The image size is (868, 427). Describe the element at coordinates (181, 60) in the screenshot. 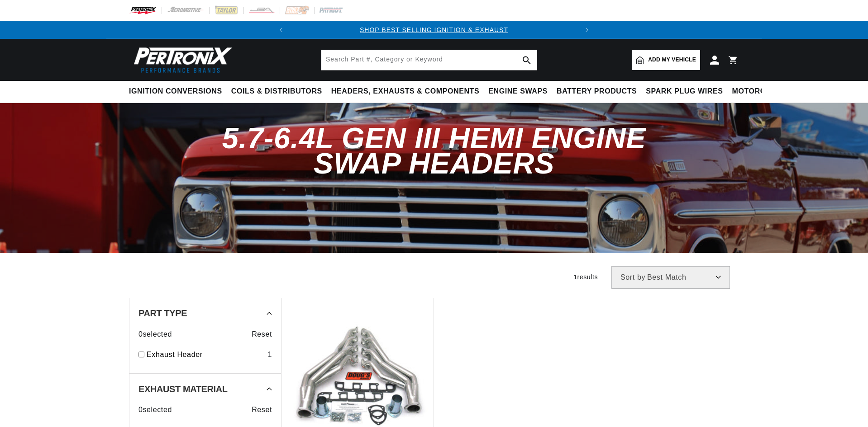

I see `img: Pertronix` at that location.